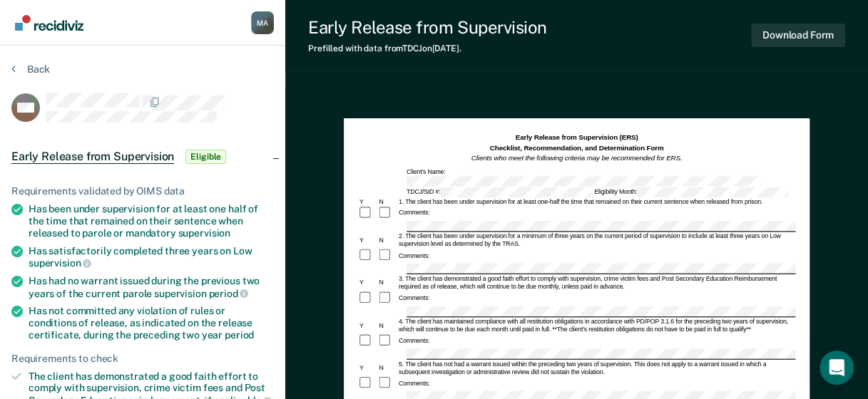  What do you see at coordinates (576, 148) in the screenshot?
I see `strong: Checklist, Recommendation, and Determination Form` at bounding box center [576, 148].